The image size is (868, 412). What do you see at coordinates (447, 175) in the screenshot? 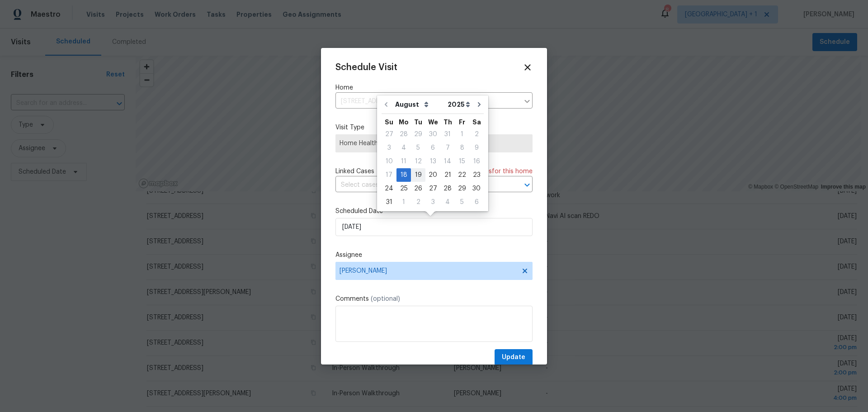
I see `div: Thu Aug 21 2025` at bounding box center [447, 175].